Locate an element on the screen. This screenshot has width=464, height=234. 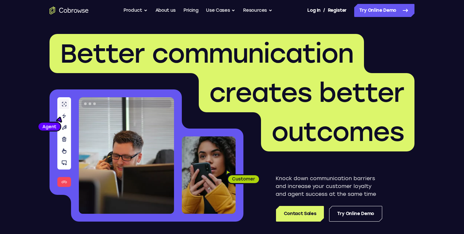
a: Register is located at coordinates (337, 10).